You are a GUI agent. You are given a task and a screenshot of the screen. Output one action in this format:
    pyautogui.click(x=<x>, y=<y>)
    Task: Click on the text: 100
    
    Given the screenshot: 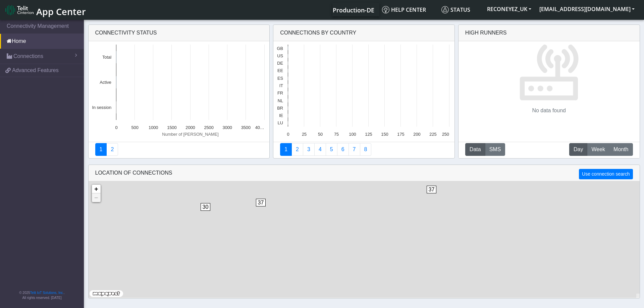 What is the action you would take?
    pyautogui.click(x=352, y=134)
    